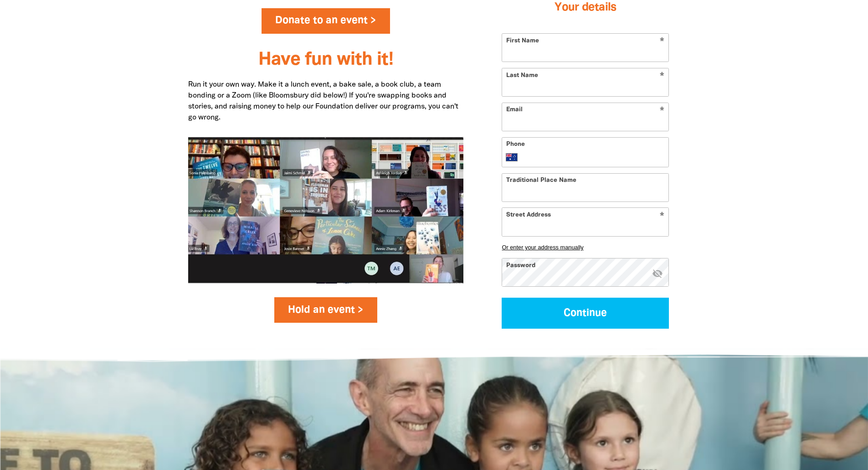 The image size is (868, 470). Describe the element at coordinates (585, 313) in the screenshot. I see `button: Continue` at that location.